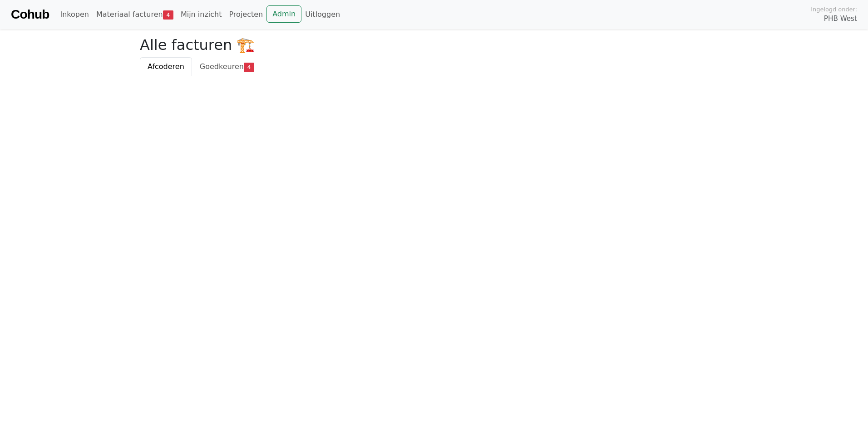 The image size is (868, 433). Describe the element at coordinates (283, 14) in the screenshot. I see `a: Admin` at that location.